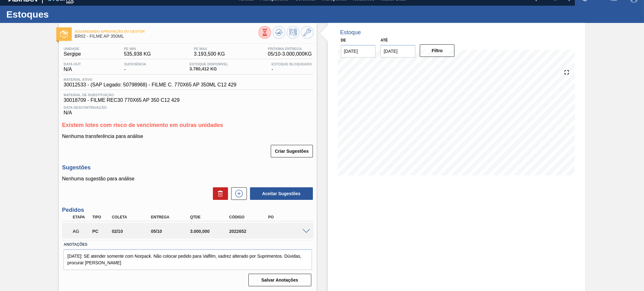 This screenshot has width=644, height=291. I want to click on button: Visão Geral dos Estoques, so click(265, 32).